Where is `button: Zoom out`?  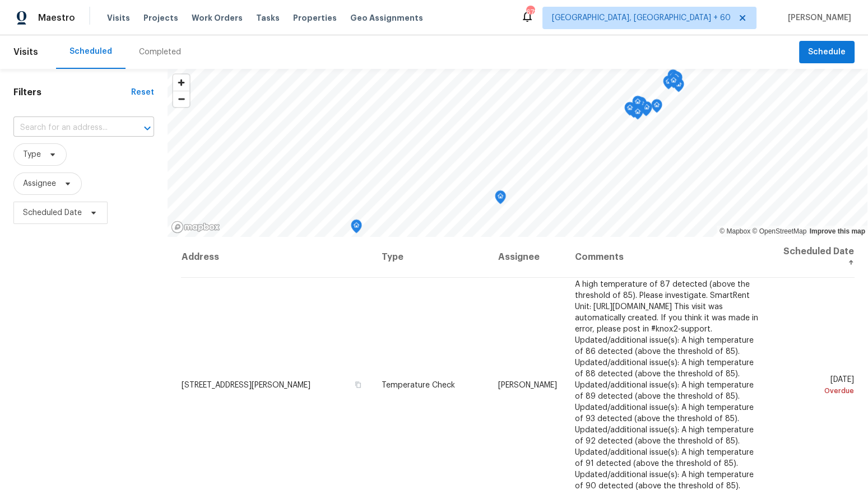
button: Zoom out is located at coordinates (181, 99).